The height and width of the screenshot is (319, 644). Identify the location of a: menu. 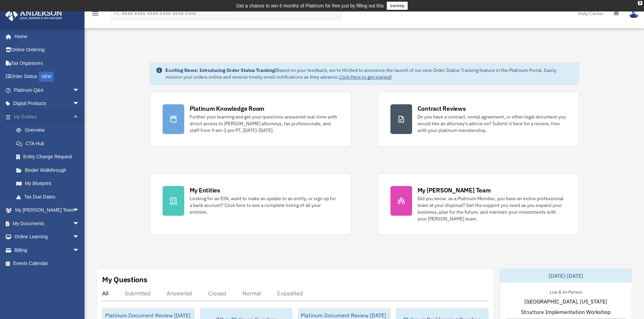
(95, 15).